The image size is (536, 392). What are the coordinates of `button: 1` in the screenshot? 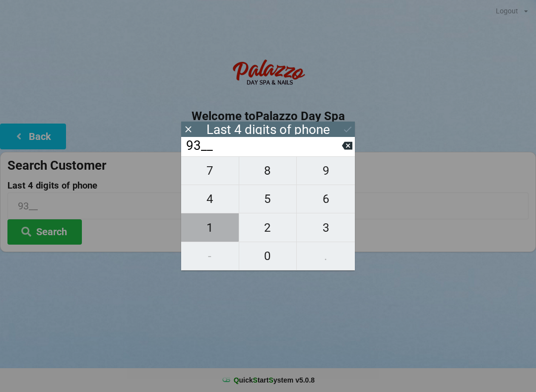 It's located at (210, 227).